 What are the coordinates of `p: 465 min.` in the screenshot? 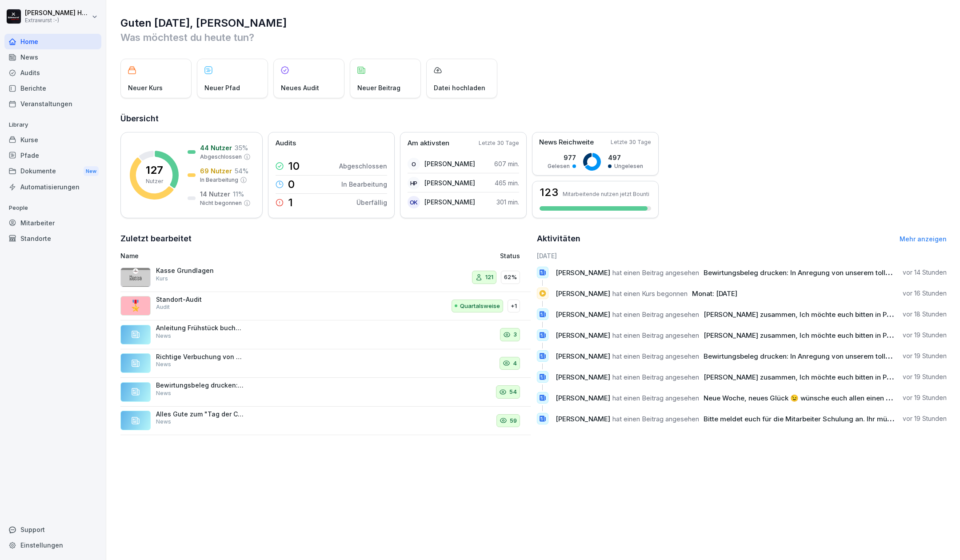 It's located at (507, 183).